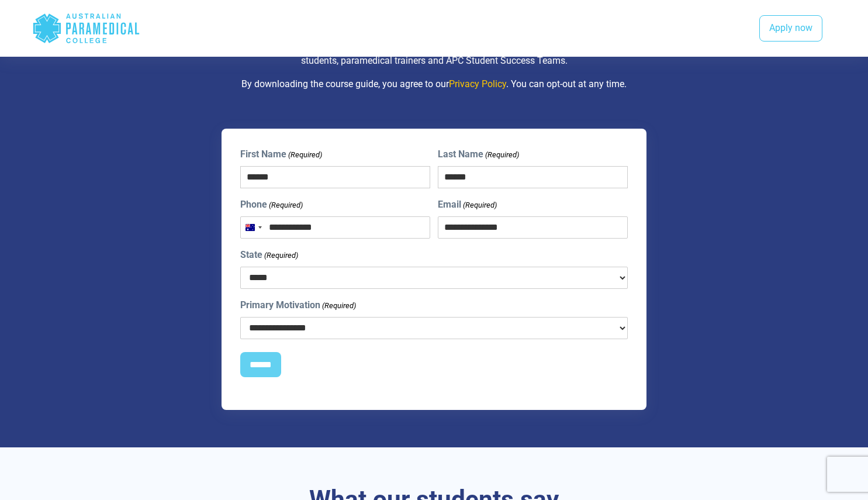 The width and height of the screenshot is (868, 500). I want to click on label: Primary Motivation, so click(298, 305).